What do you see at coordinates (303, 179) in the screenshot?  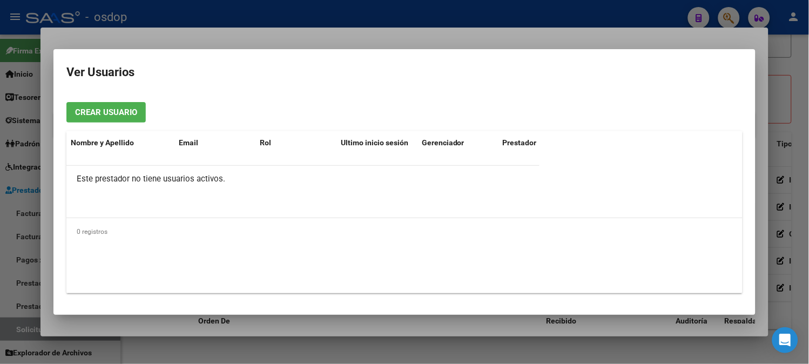 I see `div: Este prestador no tiene usuarios activos.` at bounding box center [303, 179].